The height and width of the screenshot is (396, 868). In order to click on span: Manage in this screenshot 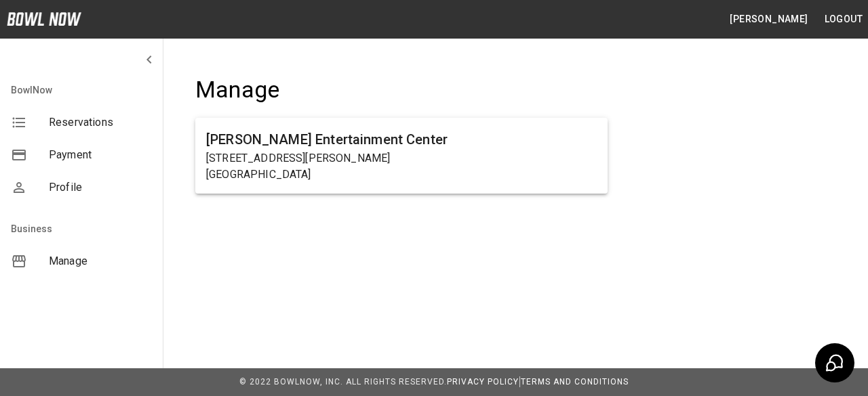, I will do `click(100, 261)`.